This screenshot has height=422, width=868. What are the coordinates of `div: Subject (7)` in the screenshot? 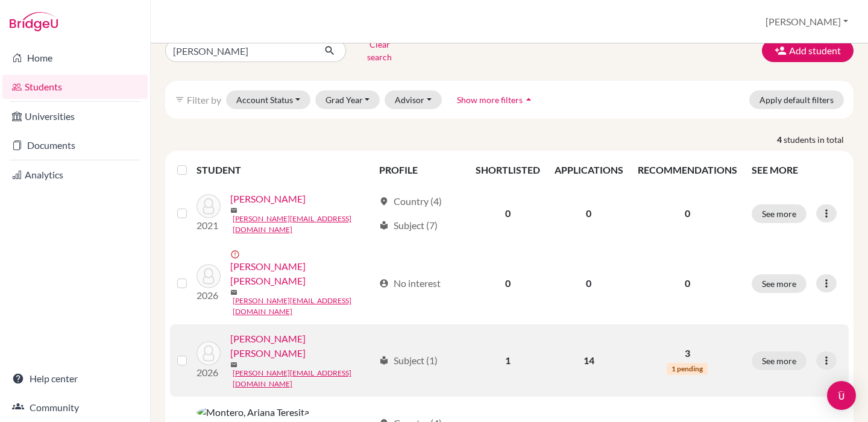 It's located at (408, 226).